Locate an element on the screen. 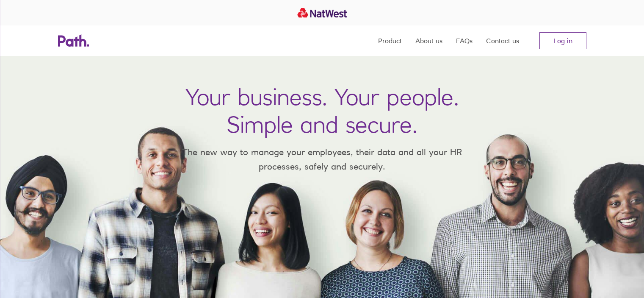 This screenshot has height=298, width=644. a: Contact us is located at coordinates (502, 41).